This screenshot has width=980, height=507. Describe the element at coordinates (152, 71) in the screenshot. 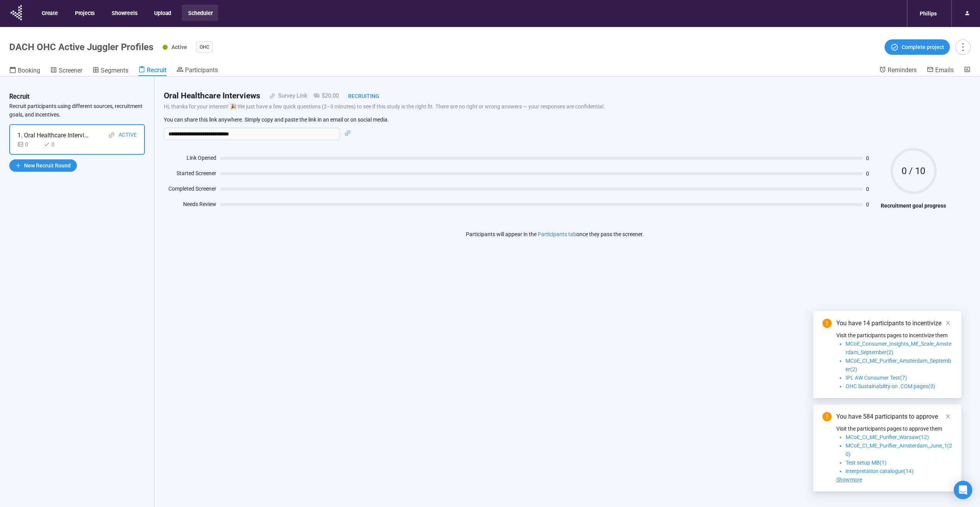

I see `a: Recruit` at that location.